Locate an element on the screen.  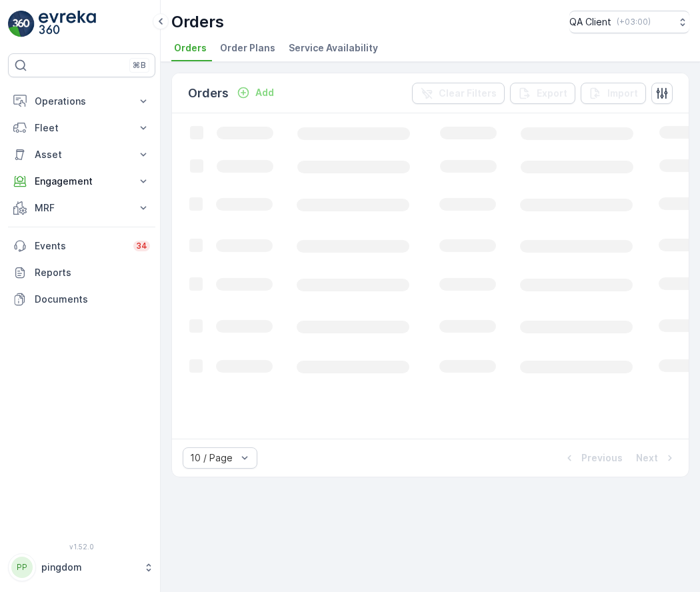
div: PP is located at coordinates (22, 567).